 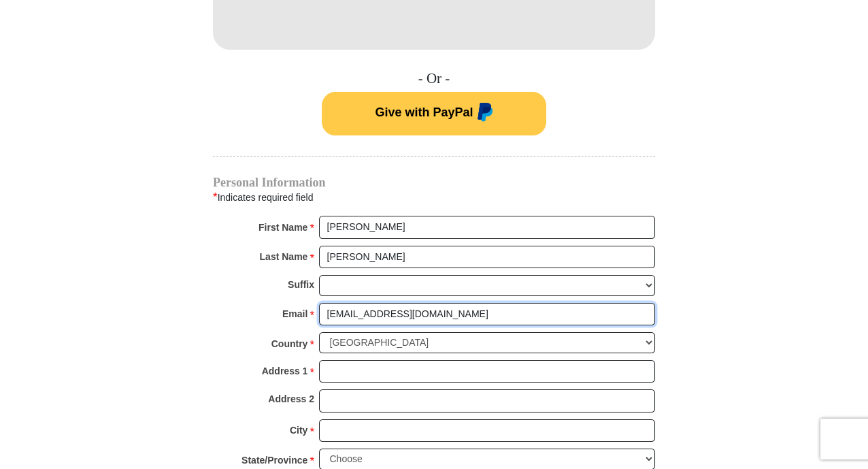 What do you see at coordinates (483, 114) in the screenshot?
I see `img: paypal` at bounding box center [483, 114].